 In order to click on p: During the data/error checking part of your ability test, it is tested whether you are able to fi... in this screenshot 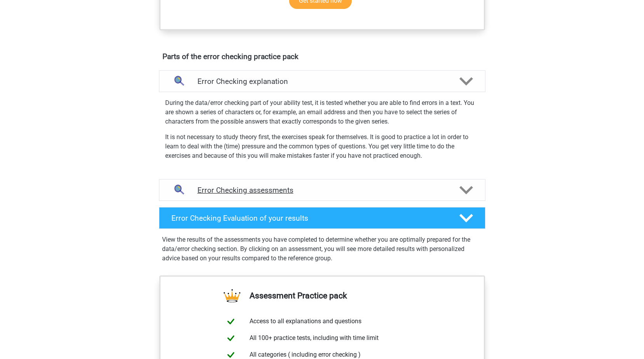, I will do `click(322, 112)`.